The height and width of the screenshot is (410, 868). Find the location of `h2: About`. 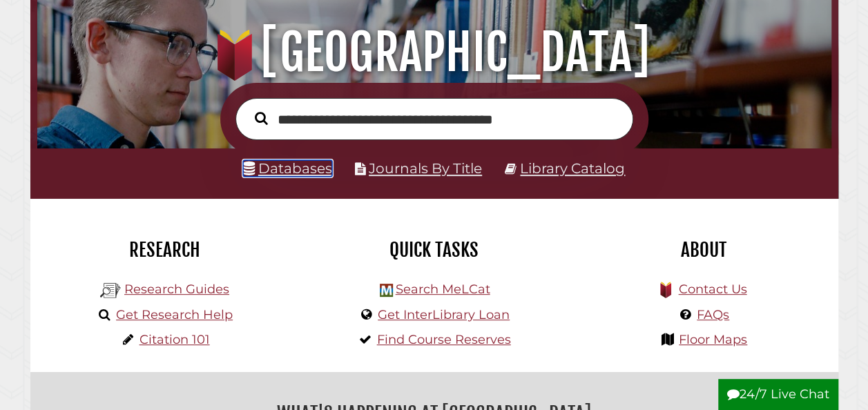

h2: About is located at coordinates (704, 250).